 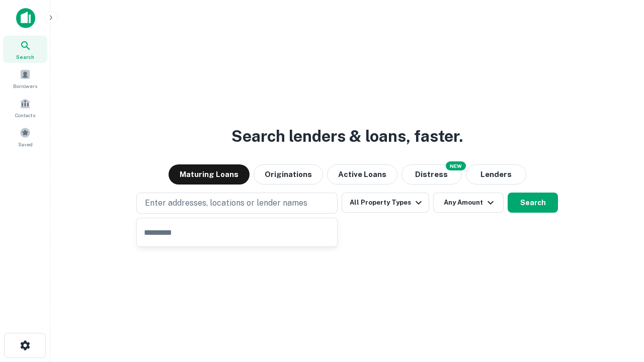 What do you see at coordinates (26, 18) in the screenshot?
I see `img: capitalize-icon.png` at bounding box center [26, 18].